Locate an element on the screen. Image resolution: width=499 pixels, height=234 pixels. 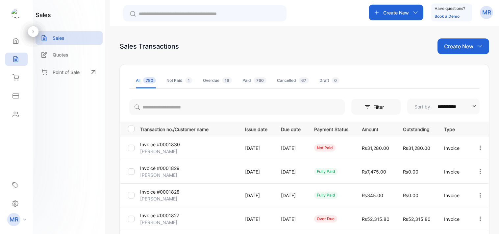
span: ₨7,475.00 is located at coordinates (374, 172).